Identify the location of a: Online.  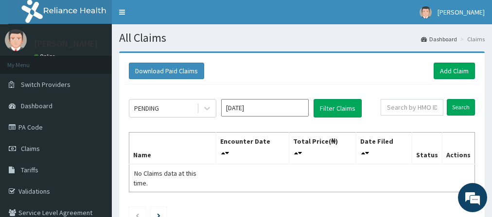
(46, 56).